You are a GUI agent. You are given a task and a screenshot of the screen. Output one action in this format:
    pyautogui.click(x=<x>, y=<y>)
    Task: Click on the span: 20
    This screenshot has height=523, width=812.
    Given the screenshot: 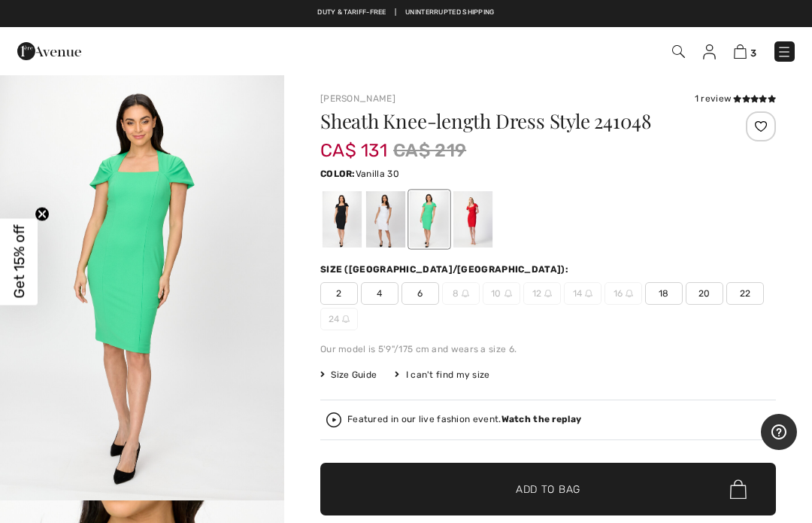 What is the action you would take?
    pyautogui.click(x=704, y=294)
    